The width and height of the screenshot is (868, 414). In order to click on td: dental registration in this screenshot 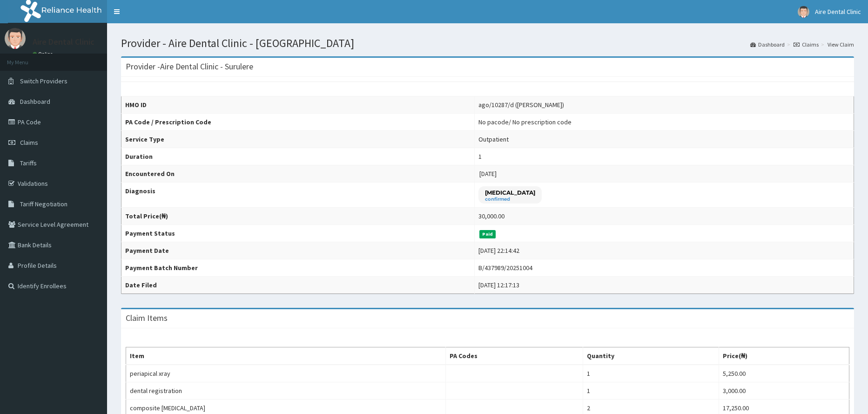, I will do `click(285, 391)`.